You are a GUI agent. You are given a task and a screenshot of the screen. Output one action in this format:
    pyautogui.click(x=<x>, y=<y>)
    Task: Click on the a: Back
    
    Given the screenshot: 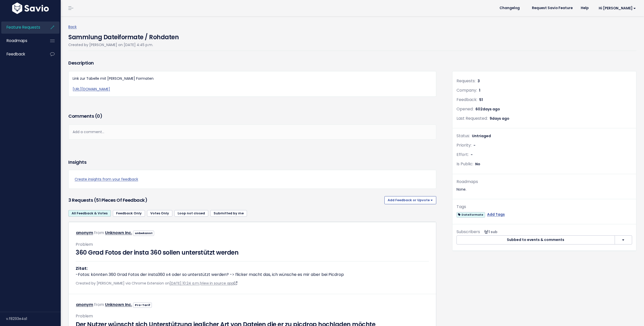 What is the action you would take?
    pyautogui.click(x=73, y=27)
    